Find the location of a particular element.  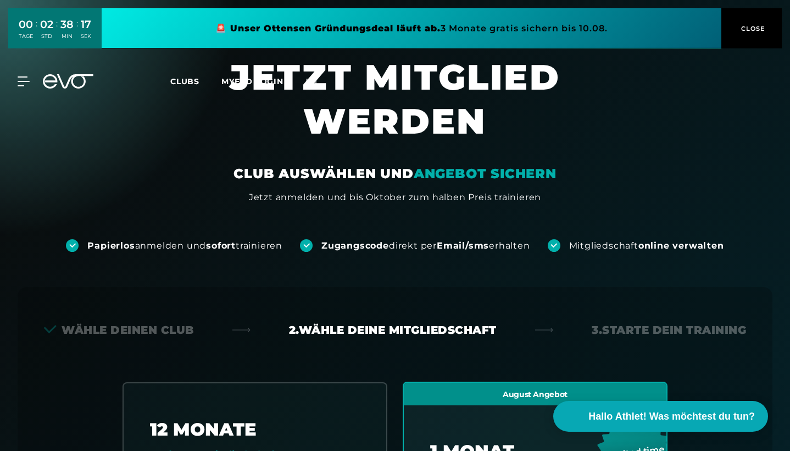

strong: sofort is located at coordinates (221, 245).